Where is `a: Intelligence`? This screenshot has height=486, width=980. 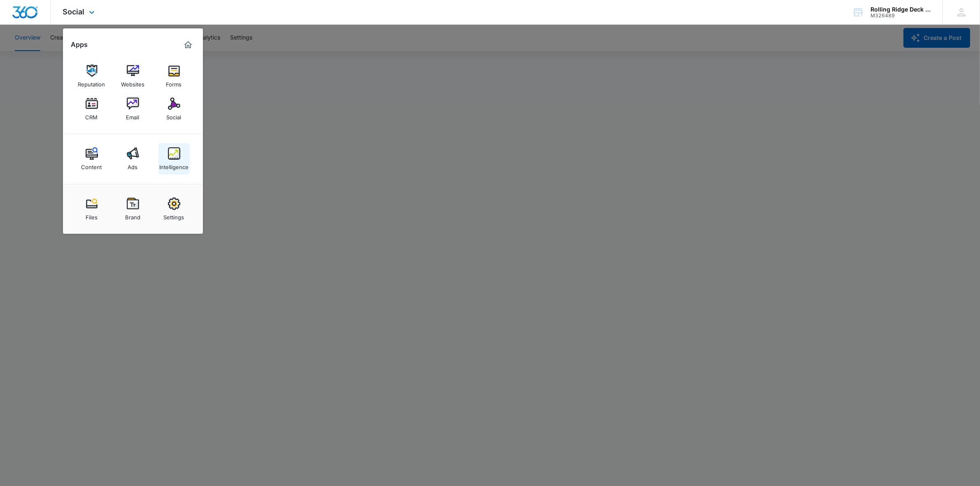 a: Intelligence is located at coordinates (174, 159).